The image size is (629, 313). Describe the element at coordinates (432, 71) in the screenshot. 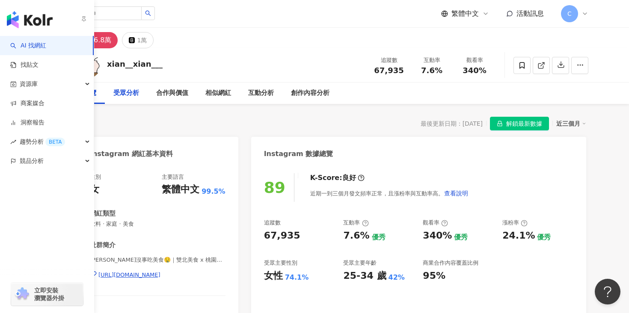

I see `span: 7.6%` at that location.